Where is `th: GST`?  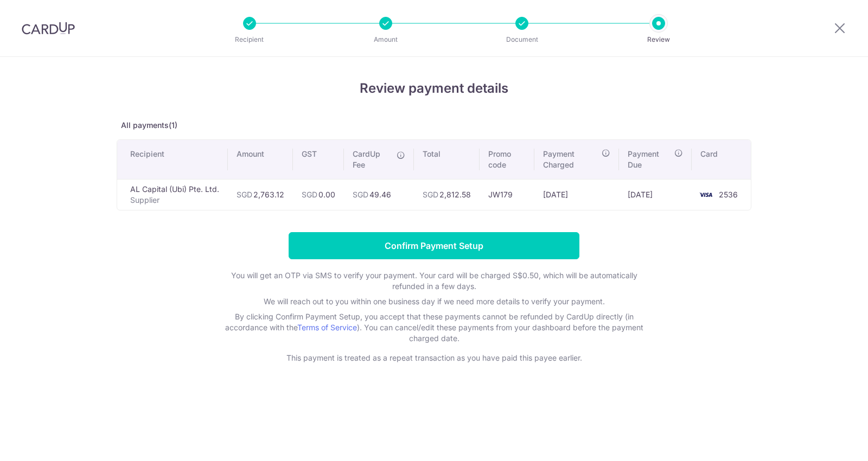 th: GST is located at coordinates (319, 160).